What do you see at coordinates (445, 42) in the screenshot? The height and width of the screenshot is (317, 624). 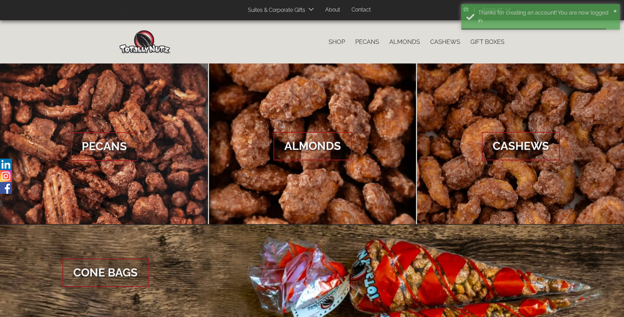 I see `a: Cashews` at bounding box center [445, 42].